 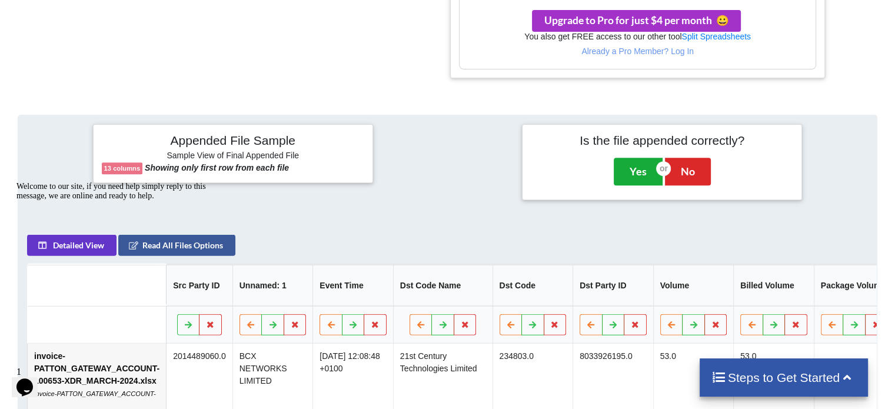 What do you see at coordinates (662, 140) in the screenshot?
I see `h4: Is the file appended correctly?` at bounding box center [662, 140].